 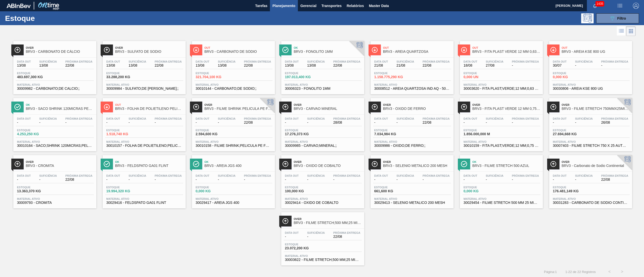 What do you see at coordinates (596, 48) in the screenshot?
I see `span: Out` at bounding box center [596, 48].